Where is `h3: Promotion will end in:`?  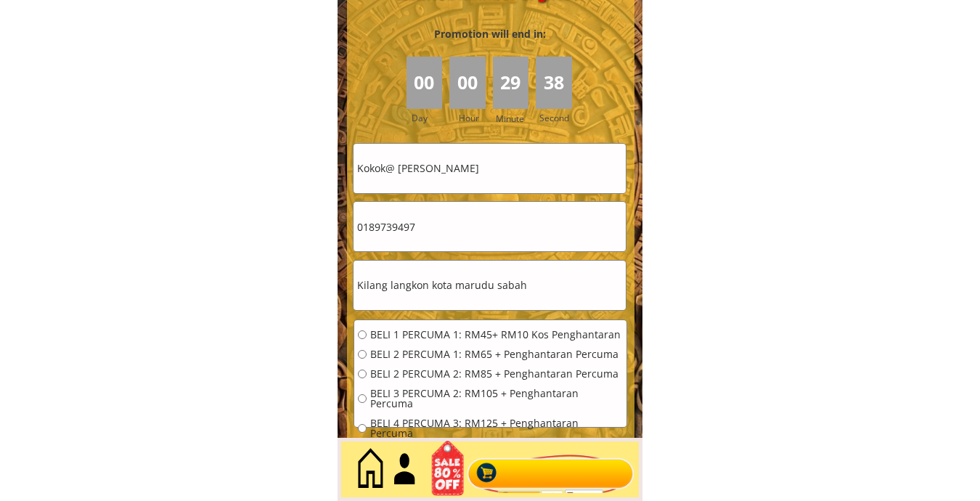 h3: Promotion will end in: is located at coordinates (490, 34).